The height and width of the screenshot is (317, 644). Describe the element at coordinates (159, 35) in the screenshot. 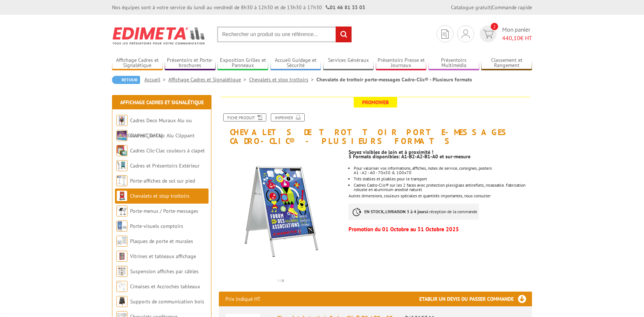

I see `img: Edimeta` at that location.